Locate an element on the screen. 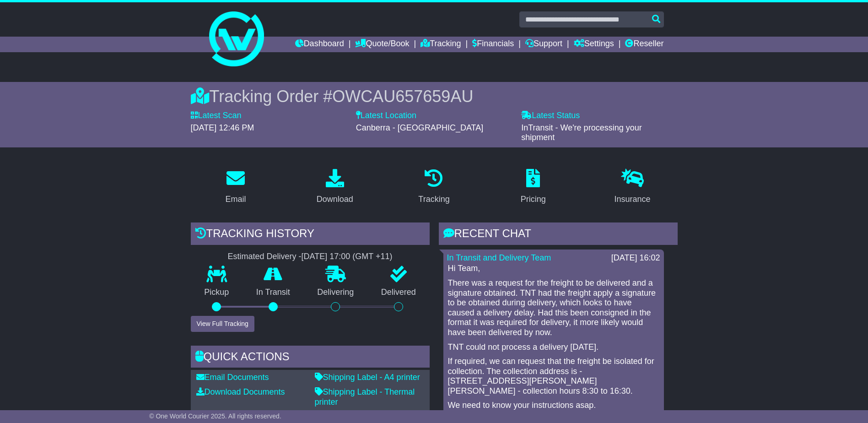 This screenshot has width=868, height=423. a: Insurance is located at coordinates (632, 187).